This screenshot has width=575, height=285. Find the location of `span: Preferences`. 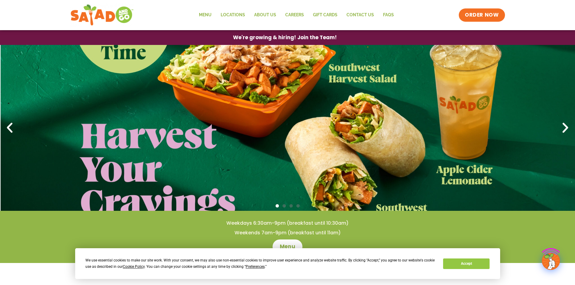

span: Preferences is located at coordinates (255, 267).